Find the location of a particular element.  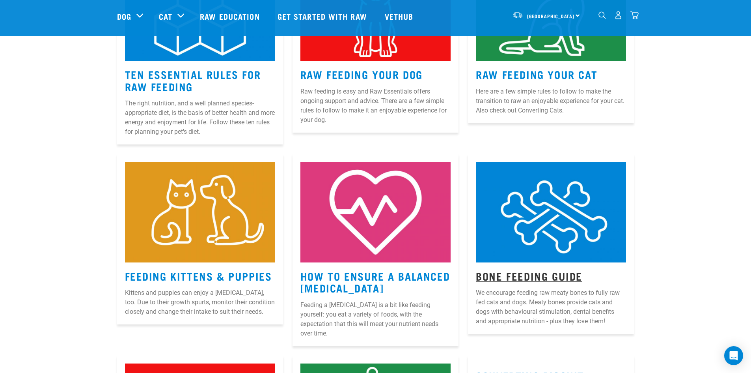

p: Raw feeding is easy and Raw Essentials offers ongoing support and advice. There are a few simple ... is located at coordinates (375, 106).